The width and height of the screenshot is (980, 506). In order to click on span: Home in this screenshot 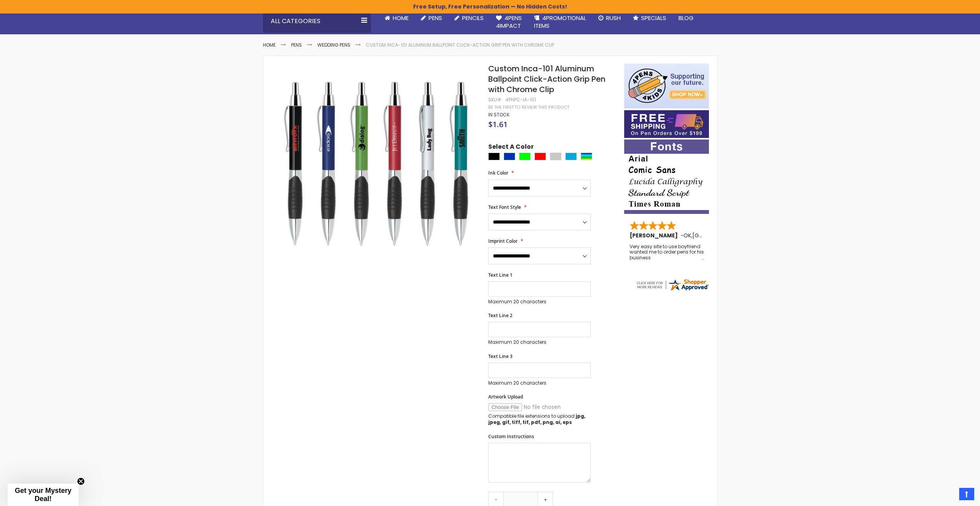, I will do `click(400, 18)`.